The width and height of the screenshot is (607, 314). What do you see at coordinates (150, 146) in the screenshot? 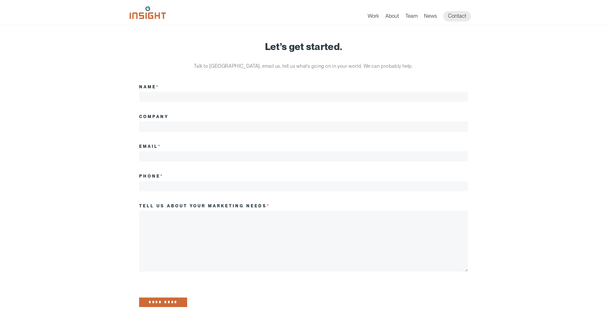
I see `label: Email` at bounding box center [150, 146].